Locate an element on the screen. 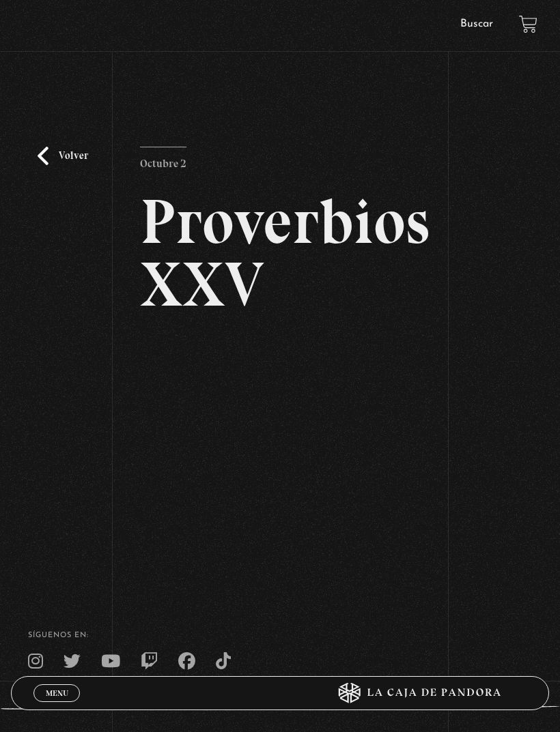 Image resolution: width=560 pixels, height=732 pixels. a: Volver is located at coordinates (63, 156).